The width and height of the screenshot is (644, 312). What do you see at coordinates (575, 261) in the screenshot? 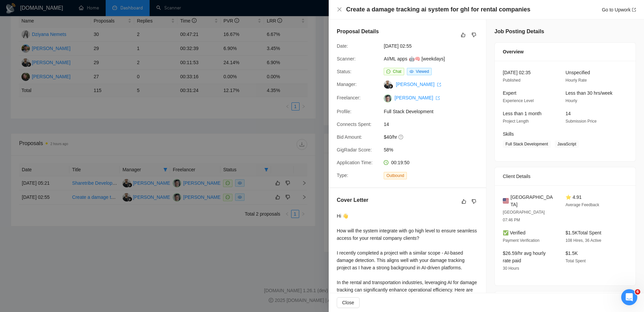
I see `span: Total Spent` at bounding box center [575, 261].